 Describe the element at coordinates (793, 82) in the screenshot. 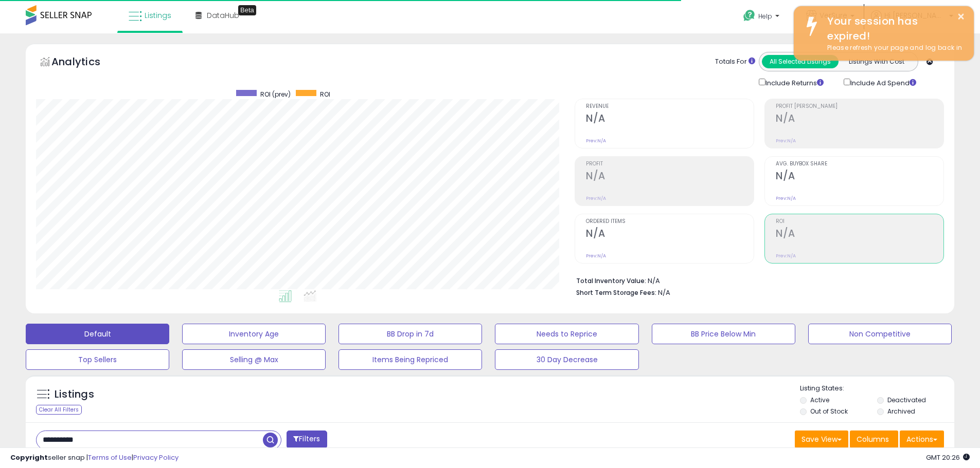

I see `div: Include Returns` at that location.